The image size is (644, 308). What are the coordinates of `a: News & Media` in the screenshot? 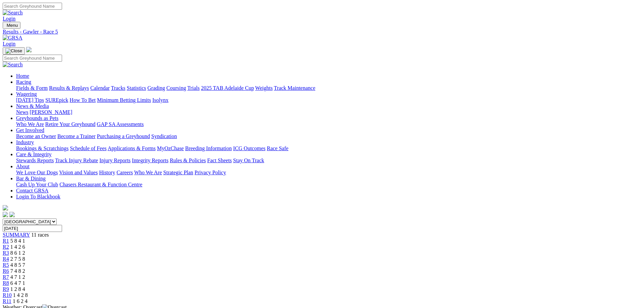 It's located at (33, 106).